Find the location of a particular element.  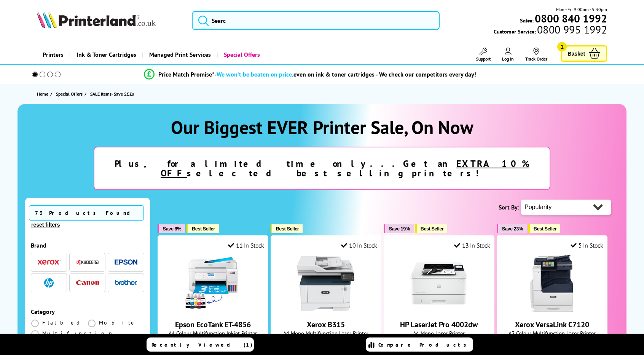

a: Track Order is located at coordinates (537, 54).